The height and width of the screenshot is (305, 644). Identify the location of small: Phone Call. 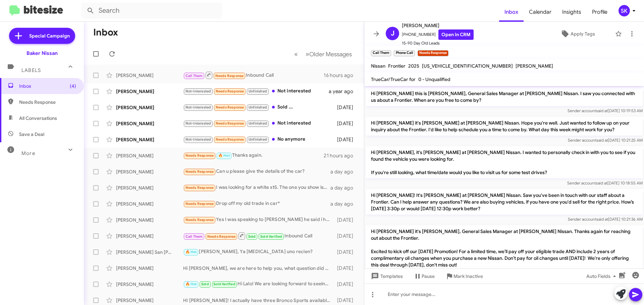
(404, 53).